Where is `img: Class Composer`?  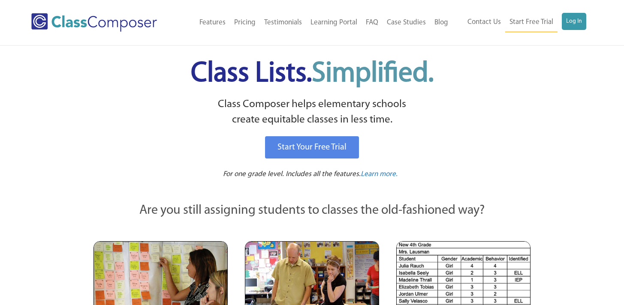 img: Class Composer is located at coordinates (94, 22).